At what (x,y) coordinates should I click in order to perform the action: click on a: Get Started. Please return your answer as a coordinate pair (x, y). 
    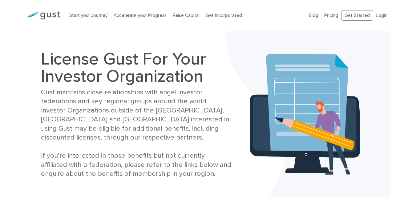
    Looking at the image, I should click on (357, 15).